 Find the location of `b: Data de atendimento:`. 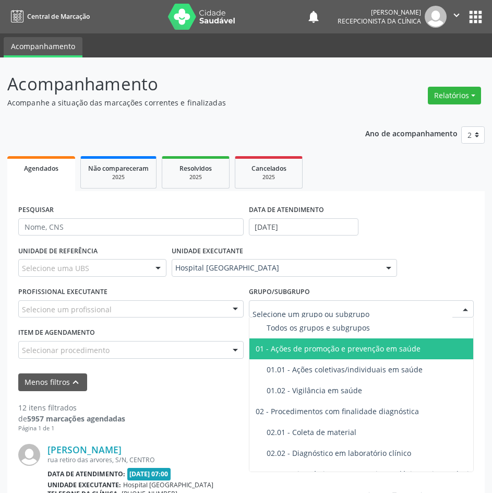

b: Data de atendimento: is located at coordinates (86, 474).